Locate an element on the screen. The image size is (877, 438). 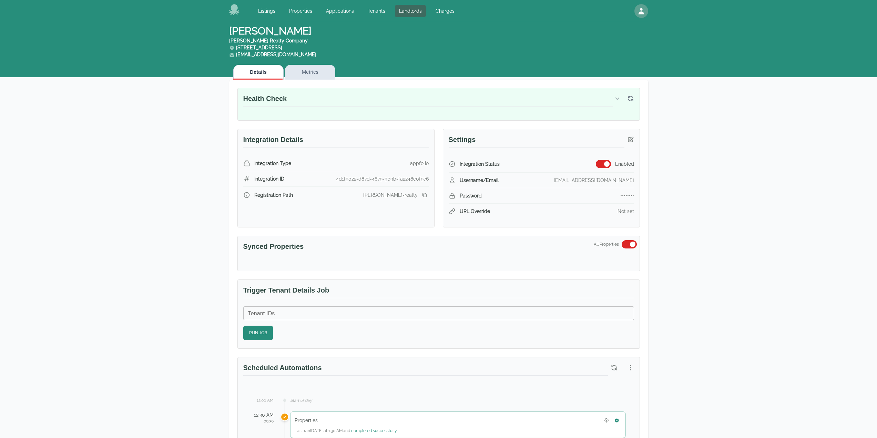
button: Upload Properties file is located at coordinates (606, 420).